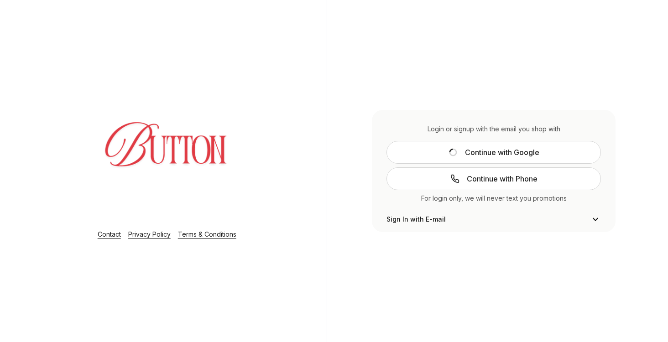  What do you see at coordinates (494, 179) in the screenshot?
I see `a: Continue with Phone` at bounding box center [494, 179].